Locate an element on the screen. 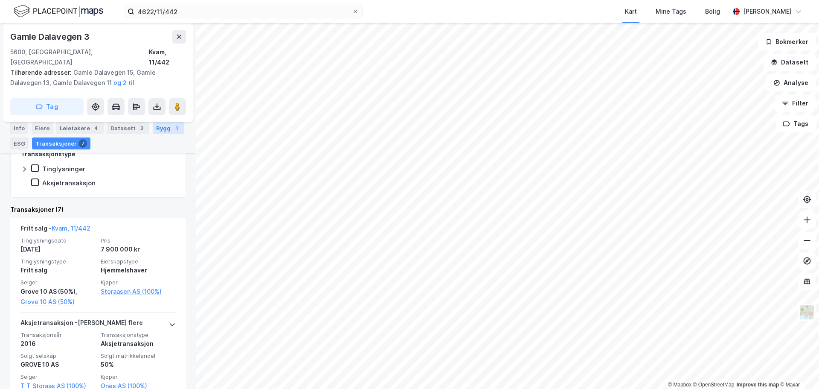 The height and width of the screenshot is (389, 819). div: Bygg is located at coordinates (168, 128).